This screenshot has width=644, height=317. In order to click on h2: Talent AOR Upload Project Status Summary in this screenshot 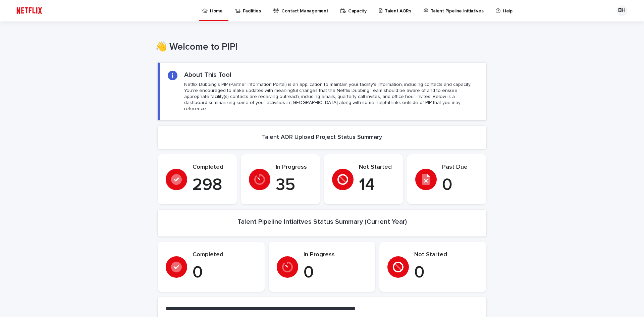, I will do `click(322, 138)`.